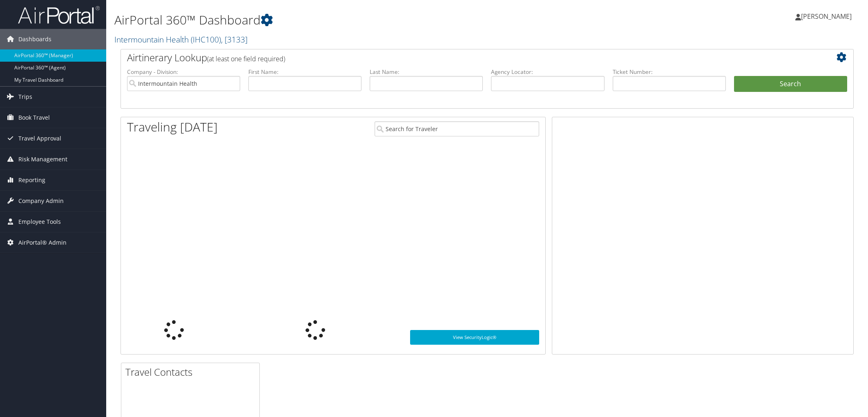  What do you see at coordinates (183, 72) in the screenshot?
I see `label: Company - Division:` at bounding box center [183, 72].